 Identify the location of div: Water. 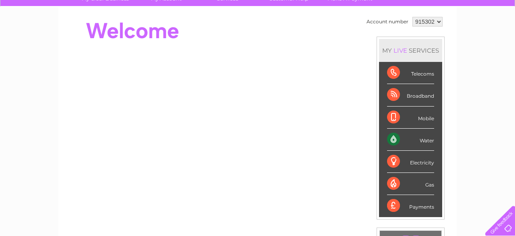
(410, 140).